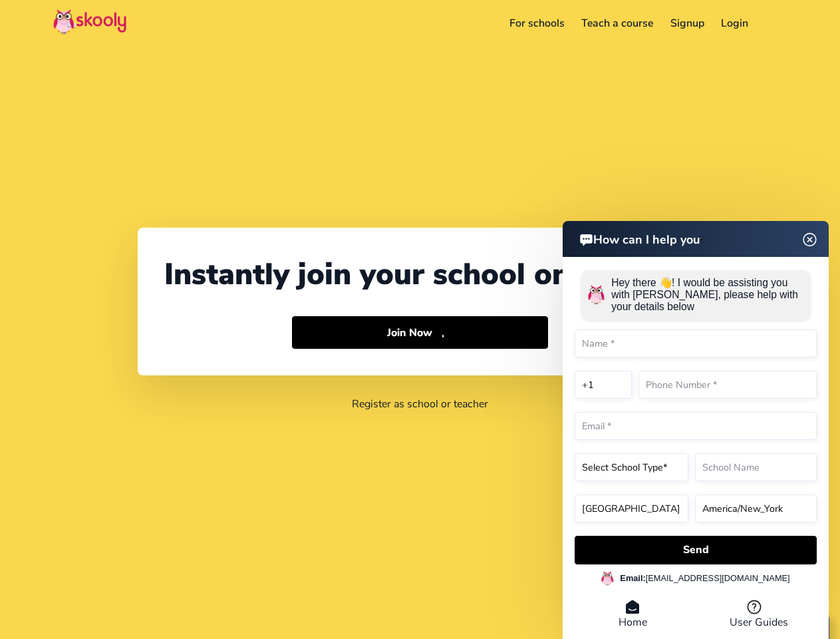  Describe the element at coordinates (777, 24) in the screenshot. I see `button: menu outline` at that location.